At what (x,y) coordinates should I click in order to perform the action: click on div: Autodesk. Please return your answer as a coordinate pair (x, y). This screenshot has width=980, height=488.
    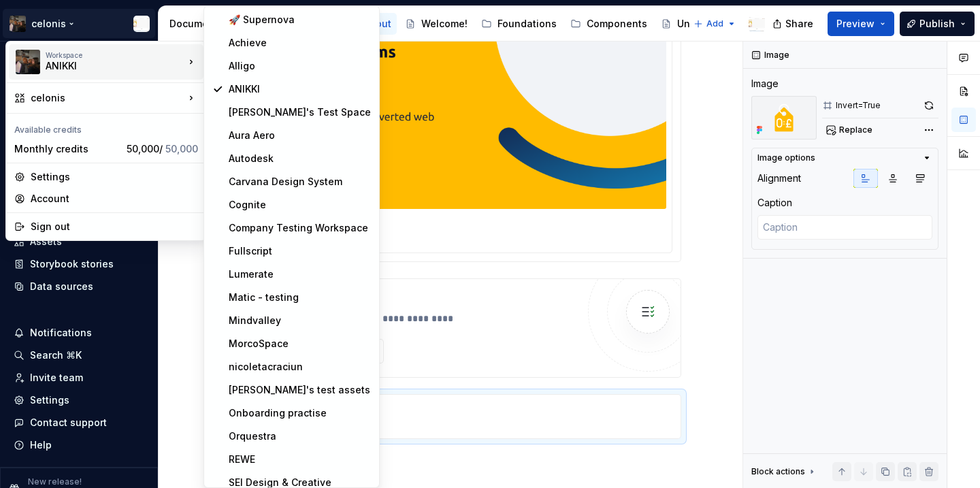
    Looking at the image, I should click on (299, 158).